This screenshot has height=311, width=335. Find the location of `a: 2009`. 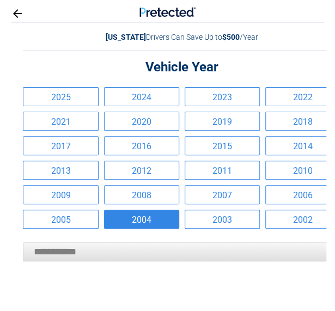

a: 2009 is located at coordinates (60, 194).